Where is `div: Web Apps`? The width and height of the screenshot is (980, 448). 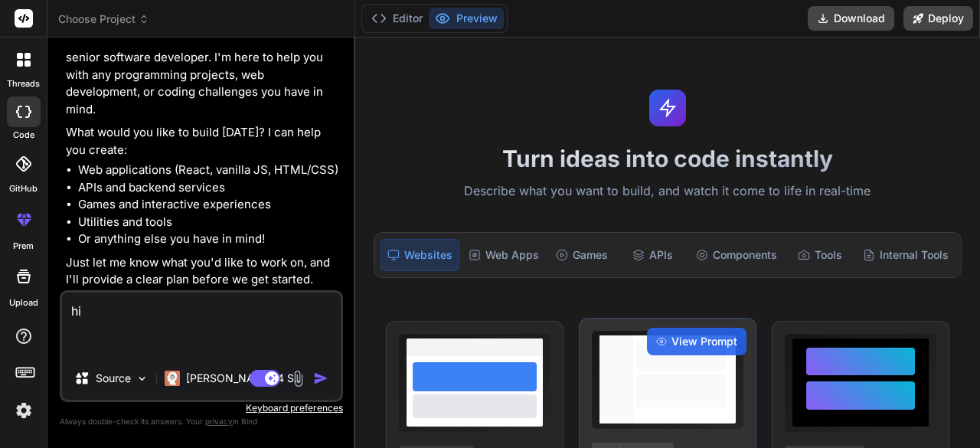 div: Web Apps is located at coordinates (504, 255).